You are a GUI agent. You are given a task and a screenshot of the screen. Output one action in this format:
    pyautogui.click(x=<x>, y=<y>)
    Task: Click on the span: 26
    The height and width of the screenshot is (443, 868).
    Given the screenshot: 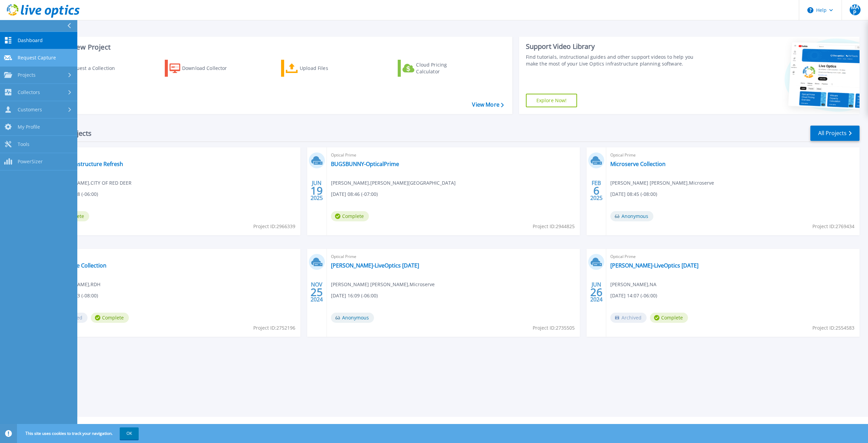 What is the action you would take?
    pyautogui.click(x=596, y=292)
    